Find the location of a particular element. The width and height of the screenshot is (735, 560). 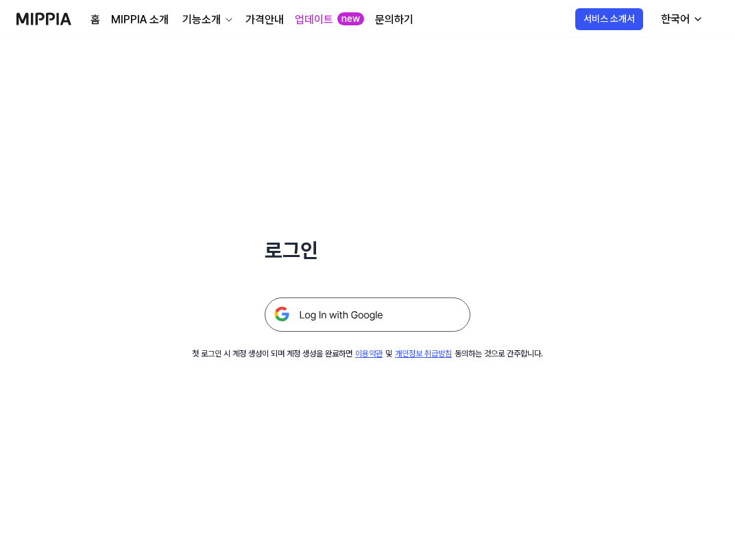

button: 서비스 소개서 is located at coordinates (609, 19).